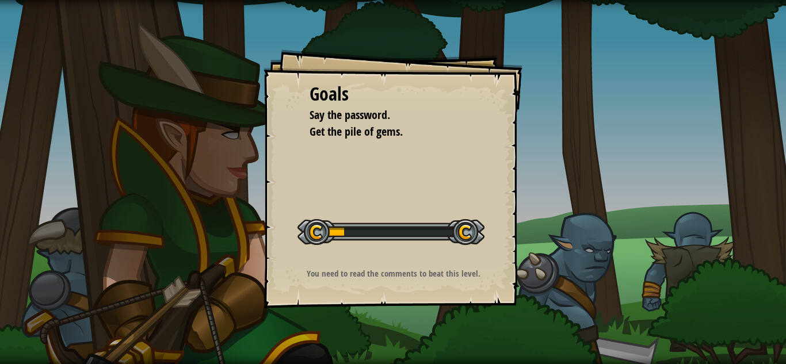  I want to click on li: Say the password., so click(384, 115).